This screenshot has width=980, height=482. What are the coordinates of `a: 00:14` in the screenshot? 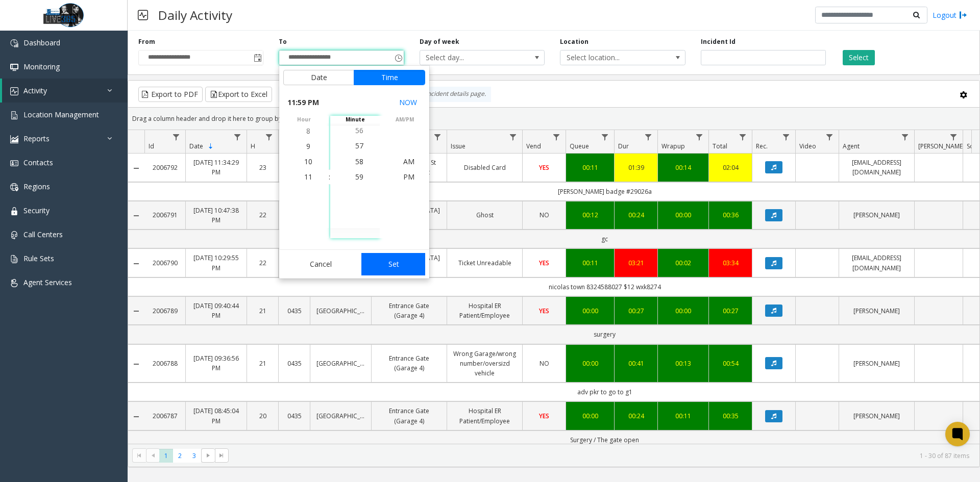 It's located at (683, 168).